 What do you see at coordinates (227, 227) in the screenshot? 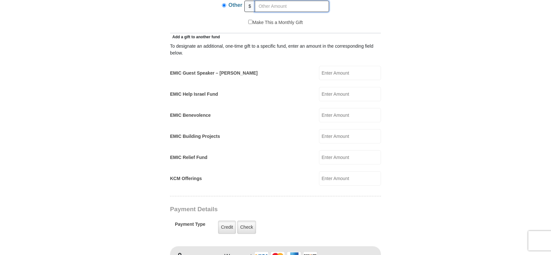
I see `label: Credit` at bounding box center [227, 227].